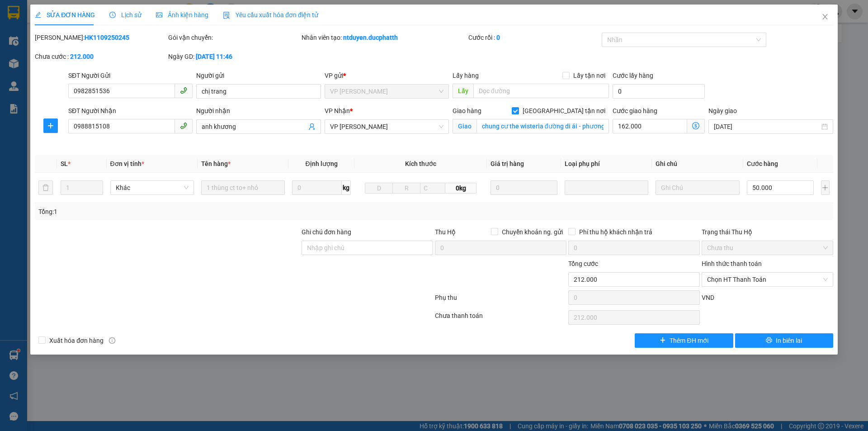 Image resolution: width=868 pixels, height=431 pixels. Describe the element at coordinates (541, 91) in the screenshot. I see `input: Dọc đường` at that location.